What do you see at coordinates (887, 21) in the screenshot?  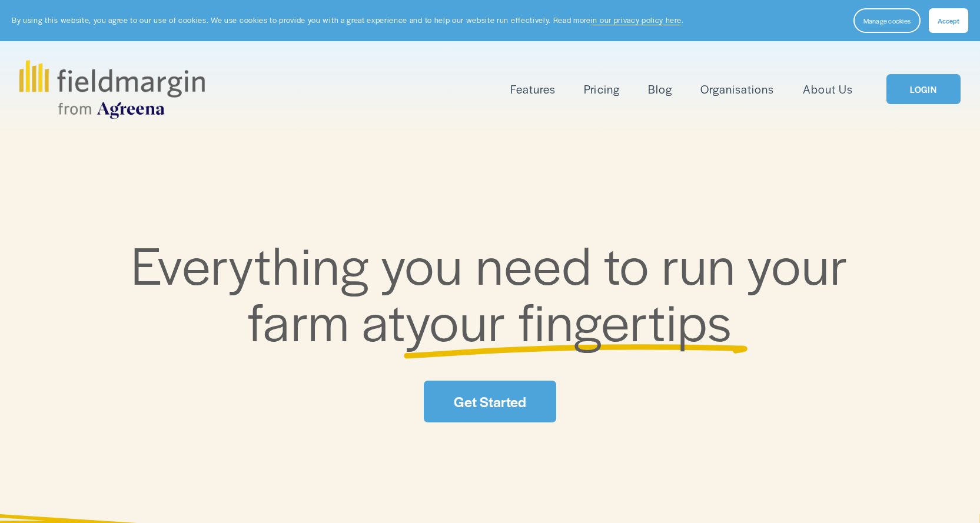 I see `span: Manage cookies` at bounding box center [887, 21].